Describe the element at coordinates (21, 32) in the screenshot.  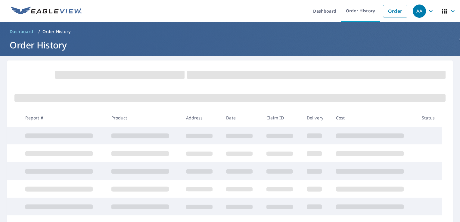
I see `a: Dashboard` at that location.